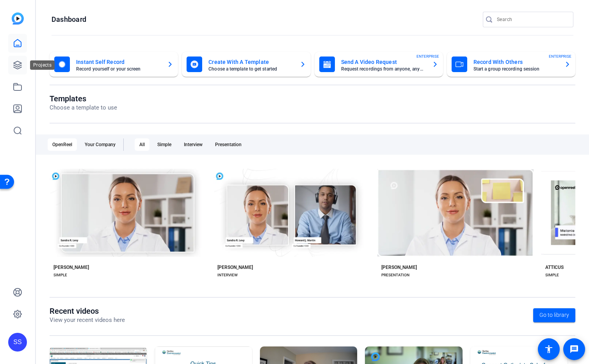 The width and height of the screenshot is (589, 364). What do you see at coordinates (114, 65) in the screenshot?
I see `button: Instant Self RecordRecord yourself or your screen` at bounding box center [114, 65].